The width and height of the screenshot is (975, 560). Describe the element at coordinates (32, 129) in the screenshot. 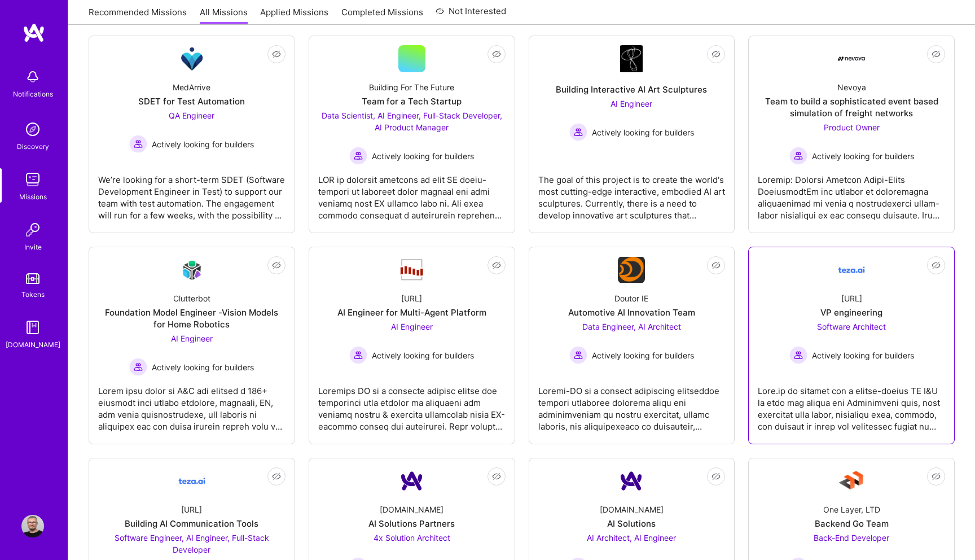

I see `img: discovery` at that location.